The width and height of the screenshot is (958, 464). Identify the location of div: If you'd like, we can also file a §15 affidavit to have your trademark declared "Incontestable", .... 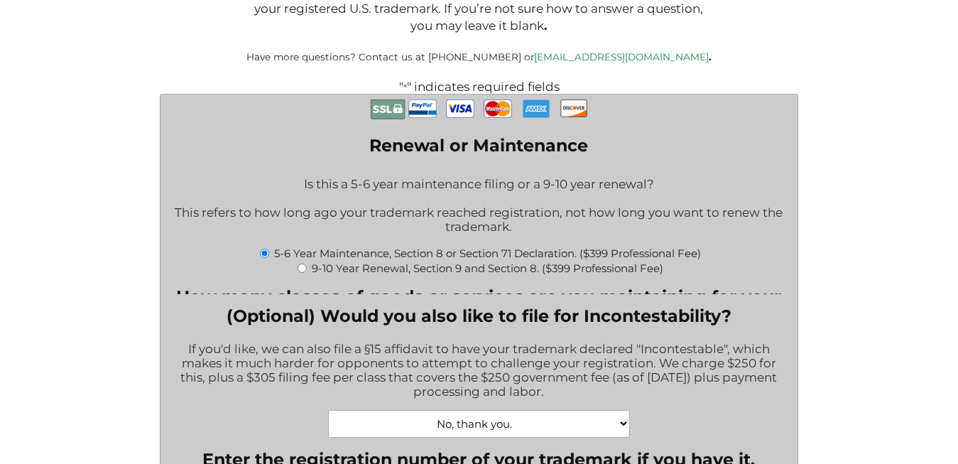
(479, 371).